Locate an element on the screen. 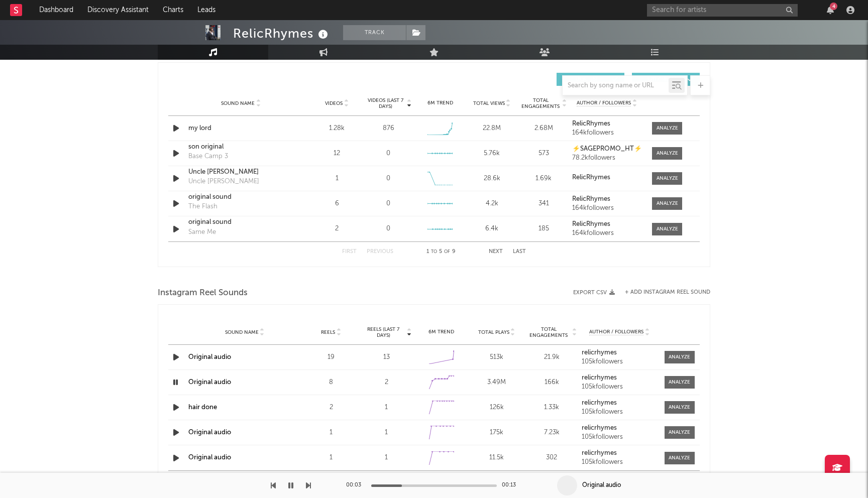 The image size is (868, 498). div: 00:13 is located at coordinates (511, 485).